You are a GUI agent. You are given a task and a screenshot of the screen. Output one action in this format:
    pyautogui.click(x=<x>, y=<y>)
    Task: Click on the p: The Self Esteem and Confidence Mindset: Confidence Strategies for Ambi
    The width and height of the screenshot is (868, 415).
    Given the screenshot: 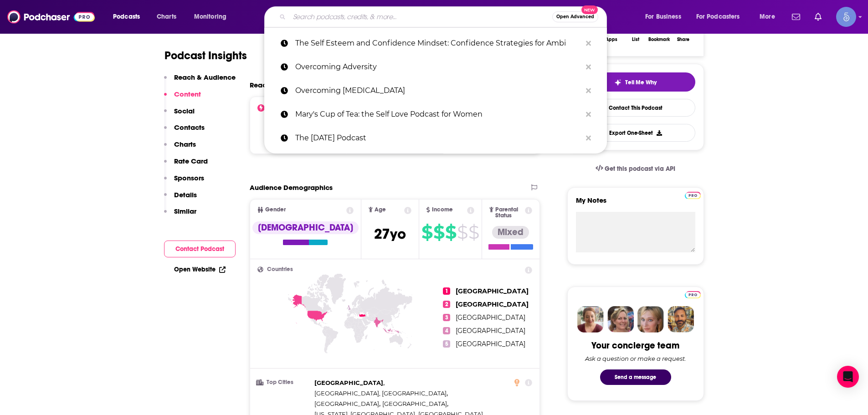 What is the action you would take?
    pyautogui.click(x=439, y=43)
    